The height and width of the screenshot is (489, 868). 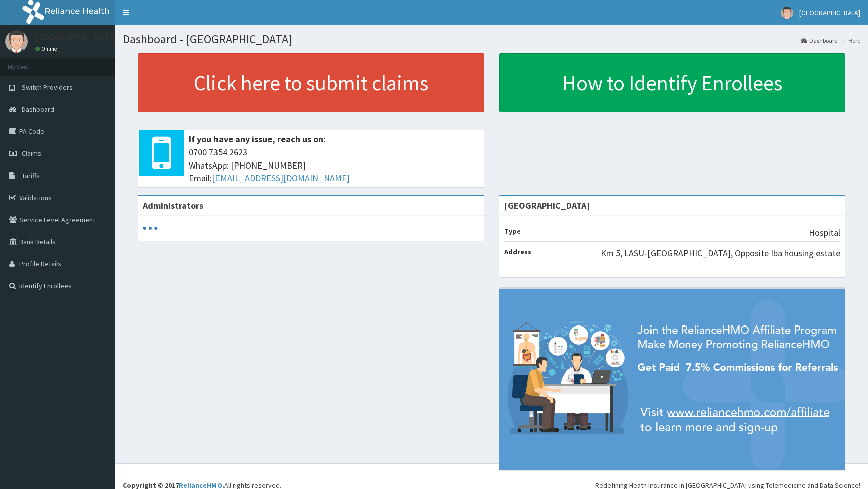 I want to click on a: Click here to submit claims, so click(x=311, y=83).